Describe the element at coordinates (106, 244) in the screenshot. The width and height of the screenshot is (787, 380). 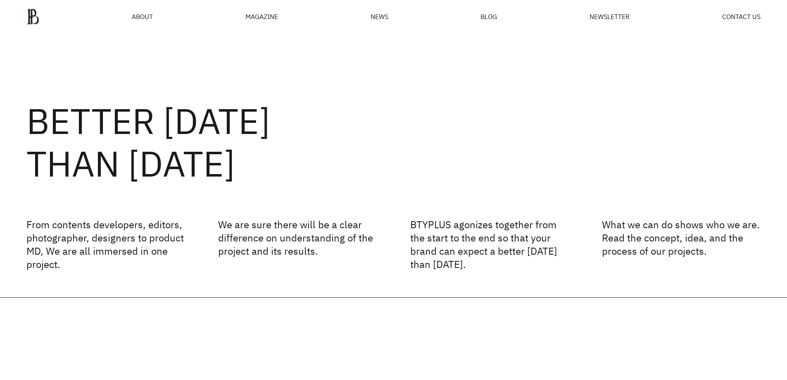
I see `p: From contents developers, editors, photographer, designers to product MD, We are all immersed in ...` at that location.